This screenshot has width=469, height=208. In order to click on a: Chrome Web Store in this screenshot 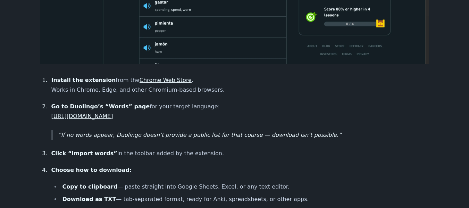, I will do `click(166, 80)`.